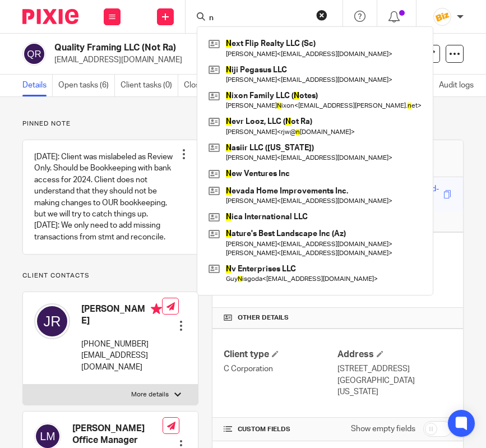 This screenshot has width=486, height=448. What do you see at coordinates (442, 17) in the screenshot?
I see `img: siteIcon.png` at bounding box center [442, 17].